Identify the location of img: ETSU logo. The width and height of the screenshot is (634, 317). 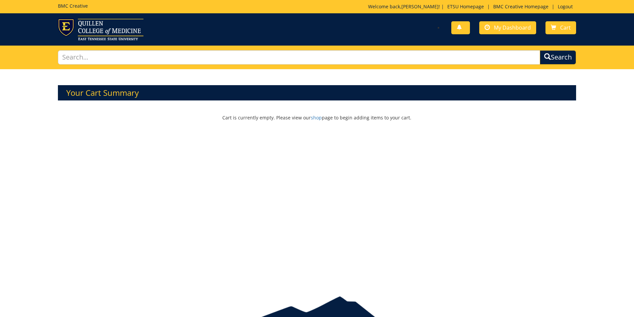
(101, 29).